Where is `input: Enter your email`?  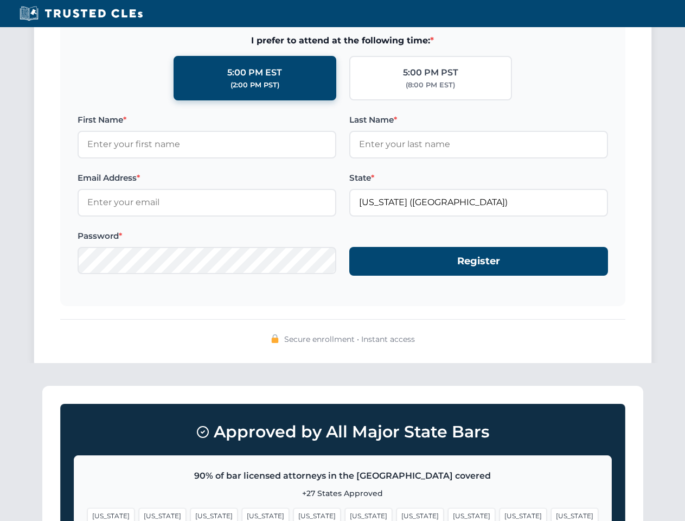 input: Enter your email is located at coordinates (207, 202).